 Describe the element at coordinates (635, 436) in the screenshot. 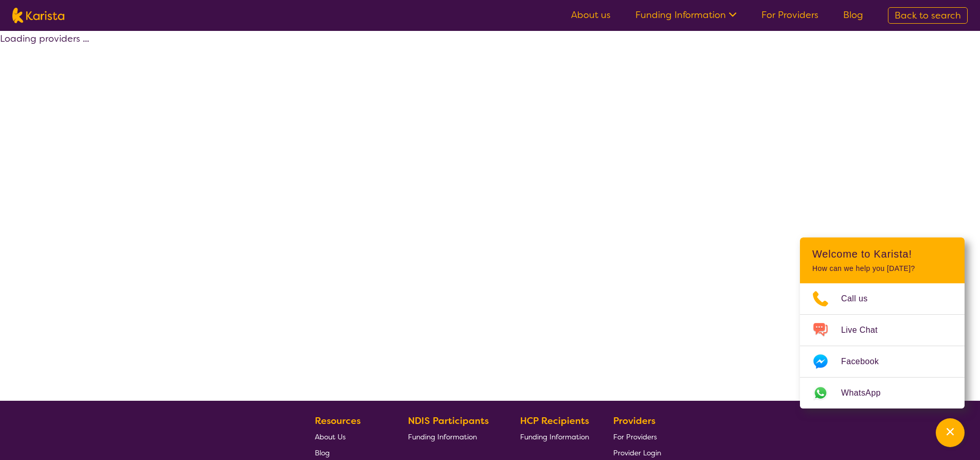

I see `span: For Providers` at that location.